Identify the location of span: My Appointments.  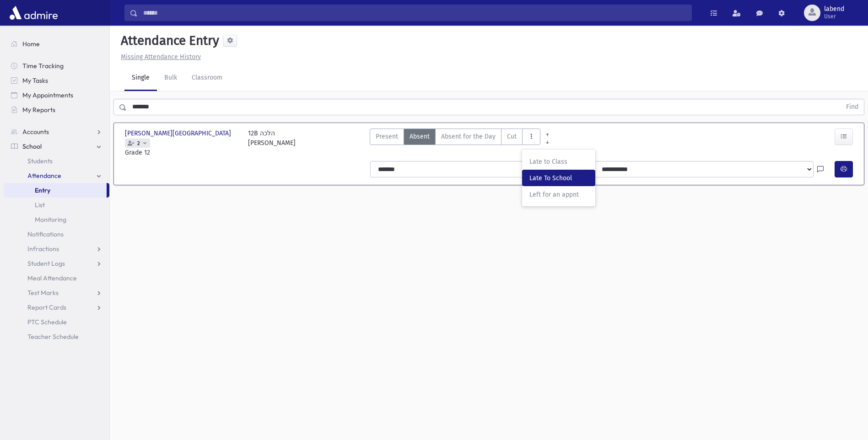
(48, 95).